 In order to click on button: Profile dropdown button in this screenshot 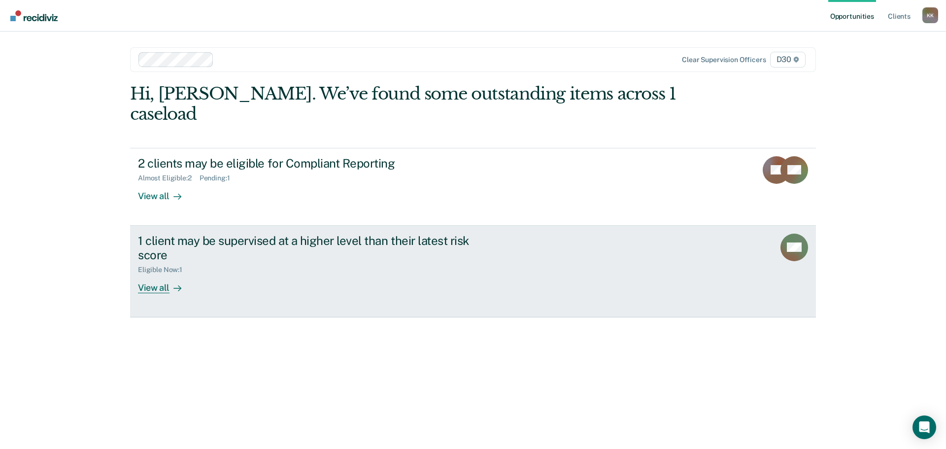, I will do `click(931, 15)`.